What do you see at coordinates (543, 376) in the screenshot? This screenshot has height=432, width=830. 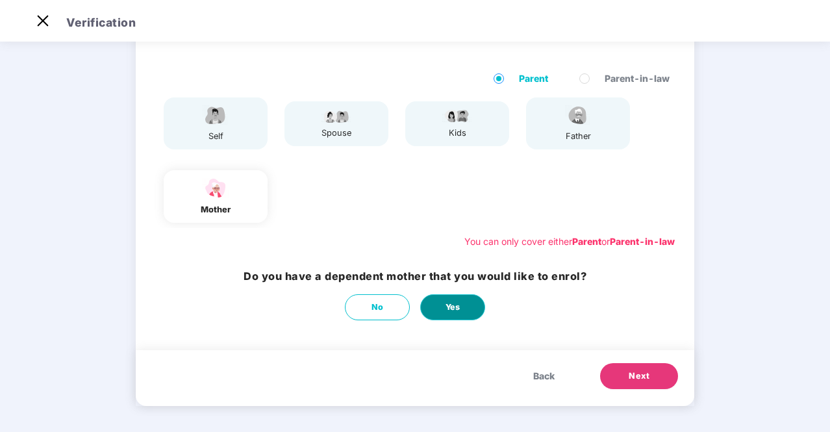 I see `span: Back` at bounding box center [543, 376].